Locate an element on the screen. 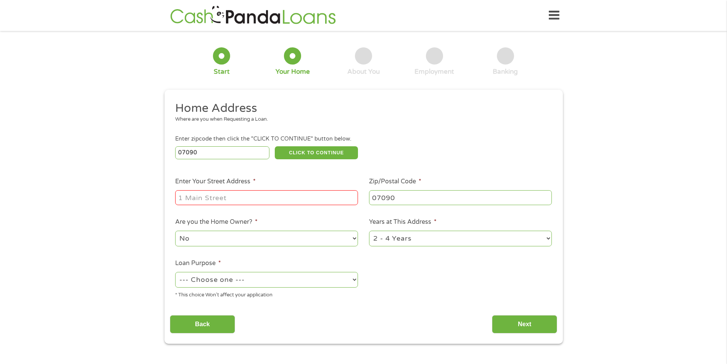 The height and width of the screenshot is (364, 727). div: About You is located at coordinates (363, 72).